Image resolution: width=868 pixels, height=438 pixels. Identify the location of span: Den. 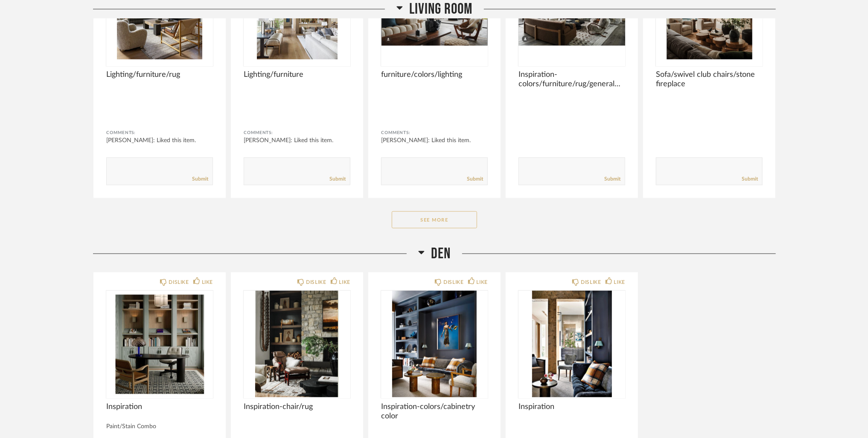
(441, 254).